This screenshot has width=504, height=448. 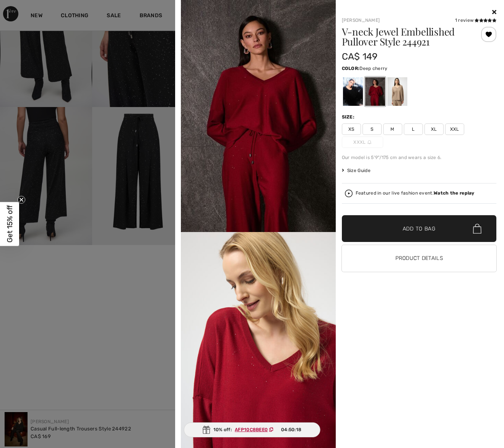 I want to click on div: Deep cherry, so click(x=375, y=91).